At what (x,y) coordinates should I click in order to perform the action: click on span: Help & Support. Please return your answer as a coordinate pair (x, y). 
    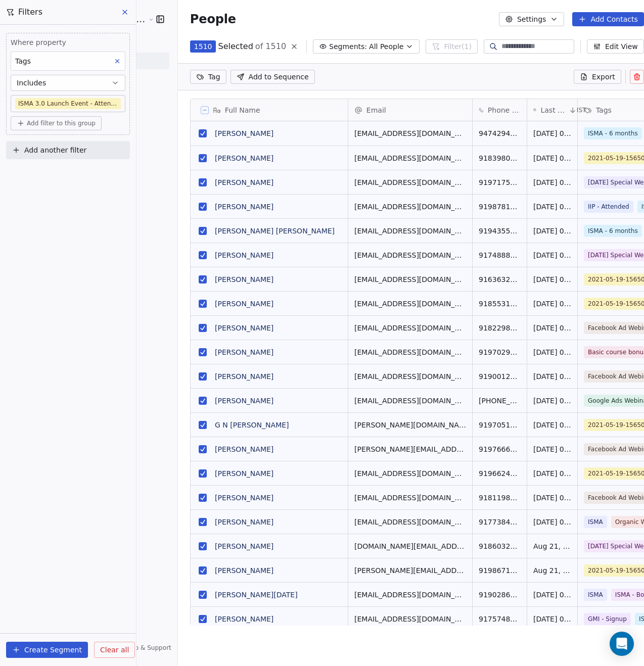
    Looking at the image, I should click on (148, 648).